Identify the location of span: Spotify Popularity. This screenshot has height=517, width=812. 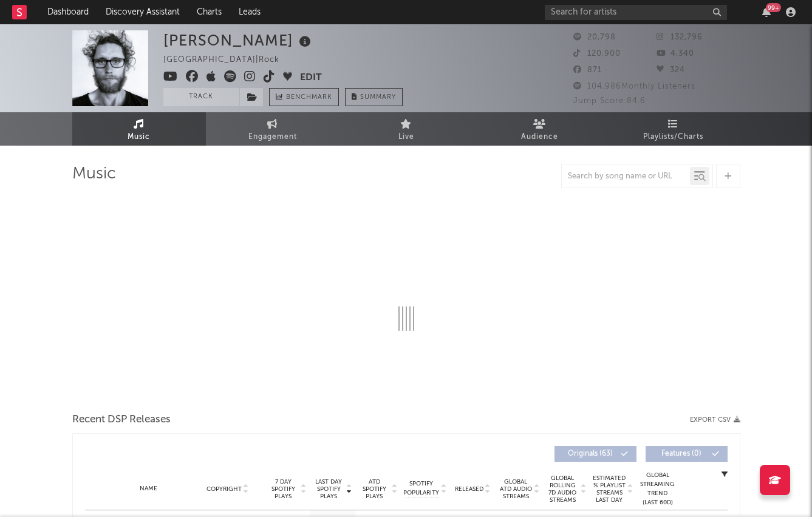
(421, 488).